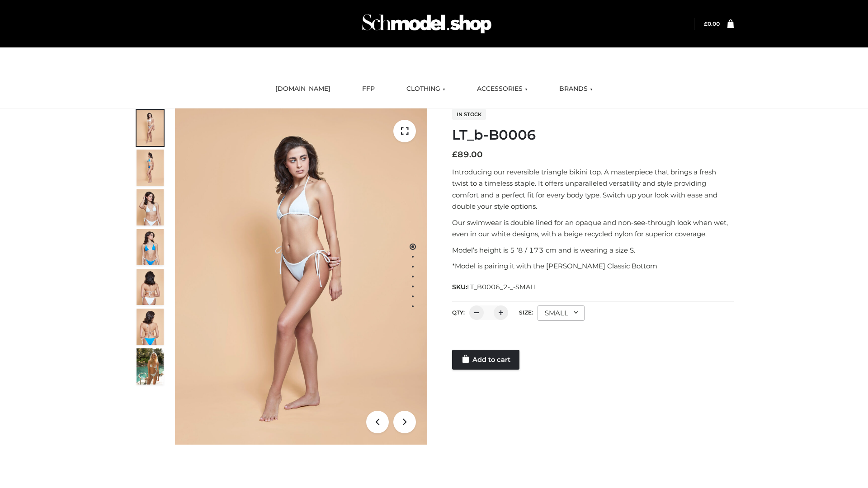 This screenshot has height=488, width=868. Describe the element at coordinates (150, 287) in the screenshot. I see `img: ArielClassicBikiniTop_CloudNine_AzureSky_OW114ECO_7-scaled.jpg` at that location.